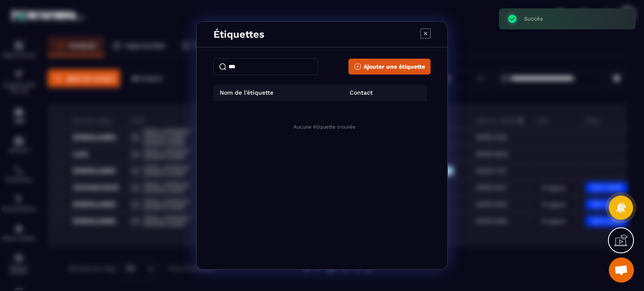 The width and height of the screenshot is (644, 291). What do you see at coordinates (358, 93) in the screenshot?
I see `p: Contact` at bounding box center [358, 93].